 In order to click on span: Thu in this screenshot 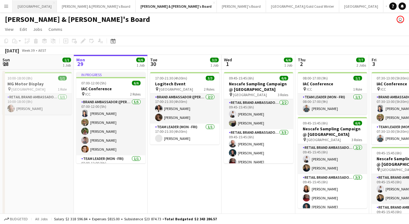, I will do `click(301, 60)`.